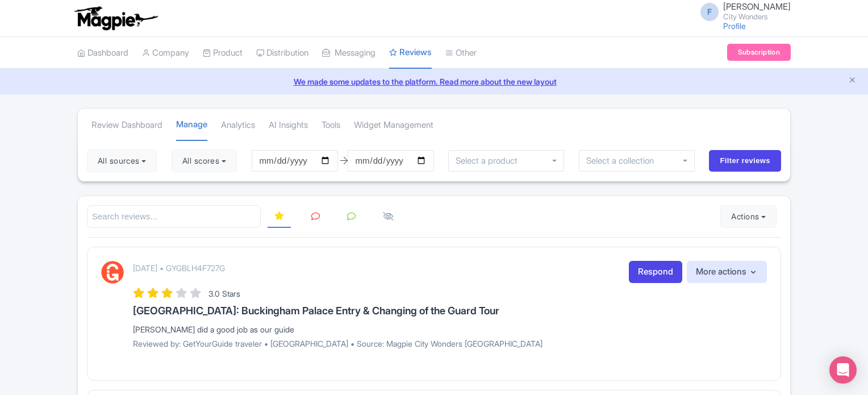 Image resolution: width=868 pixels, height=395 pixels. I want to click on span: 3.0 Stars, so click(224, 293).